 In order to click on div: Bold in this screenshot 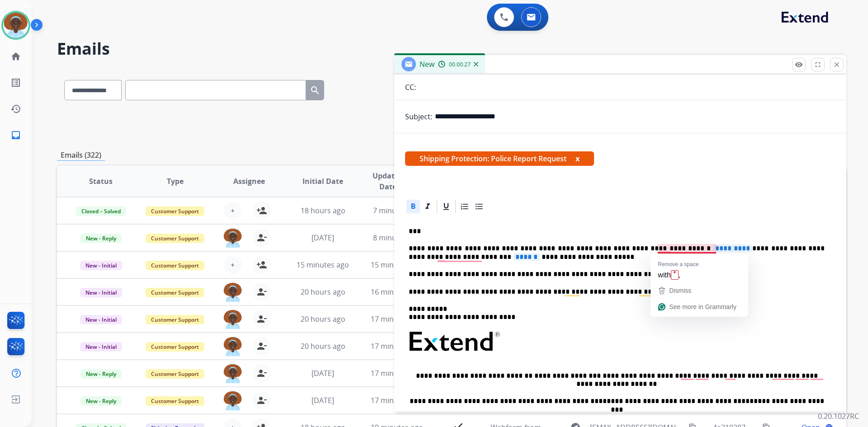, I will do `click(413, 207)`.